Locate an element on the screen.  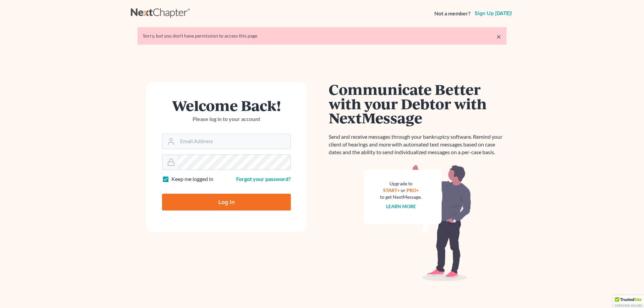
div: to get NextMessage. is located at coordinates (401, 197).